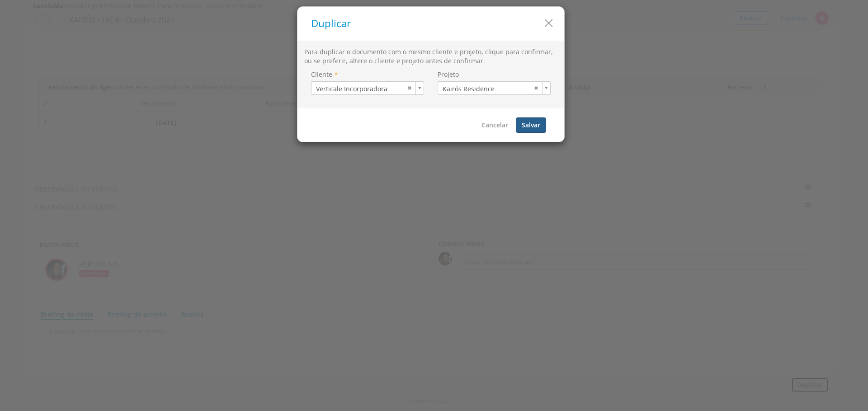 The width and height of the screenshot is (868, 411). What do you see at coordinates (431, 56) in the screenshot?
I see `p: Para duplicar o documento com o mesmo cliente e projeto, clique para confirmar, ou se preferir, a...` at bounding box center [431, 56].